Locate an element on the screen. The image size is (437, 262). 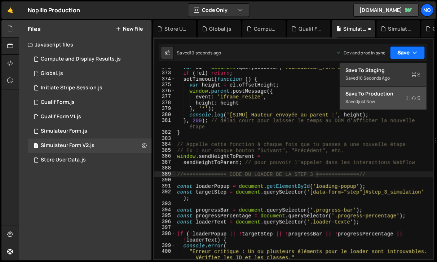
div: 381 is located at coordinates (165, 123).